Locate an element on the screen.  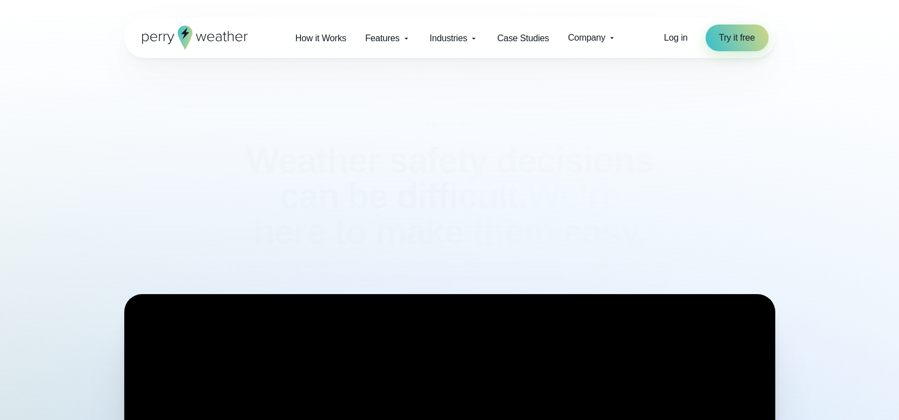
span: Company is located at coordinates (586, 38).